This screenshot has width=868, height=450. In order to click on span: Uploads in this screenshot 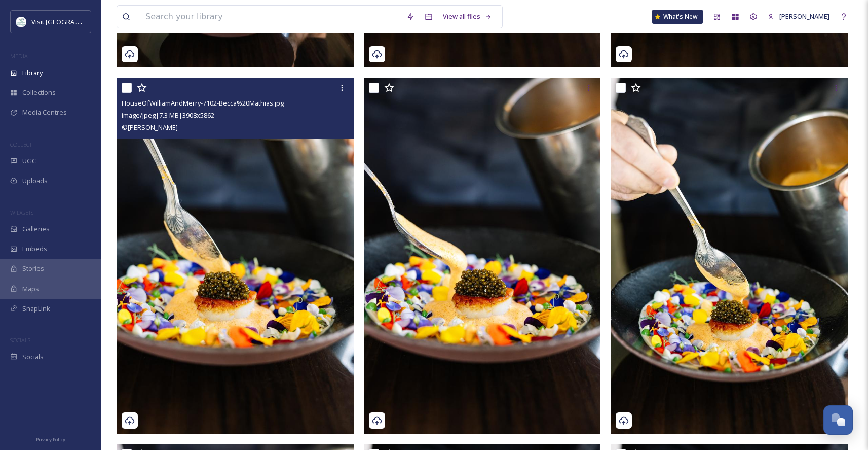, I will do `click(35, 180)`.